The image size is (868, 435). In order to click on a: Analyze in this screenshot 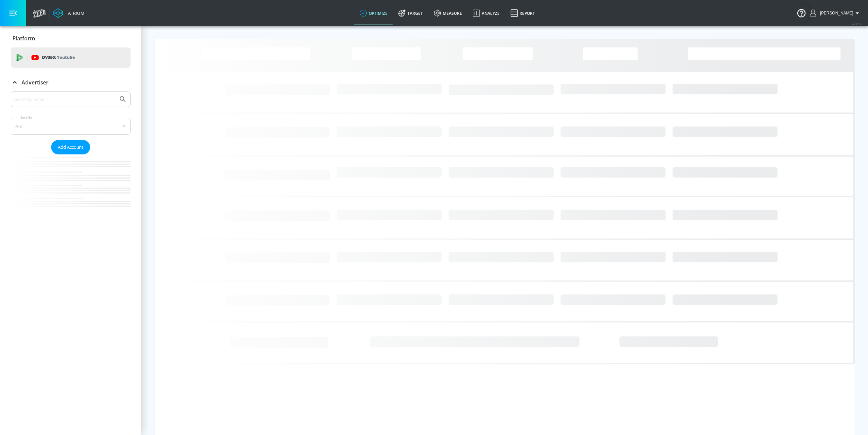, I will do `click(486, 13)`.